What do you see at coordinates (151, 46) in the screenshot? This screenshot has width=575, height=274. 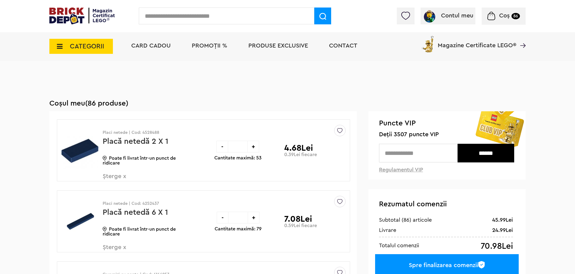 I see `span: Card Cadou` at bounding box center [151, 46].